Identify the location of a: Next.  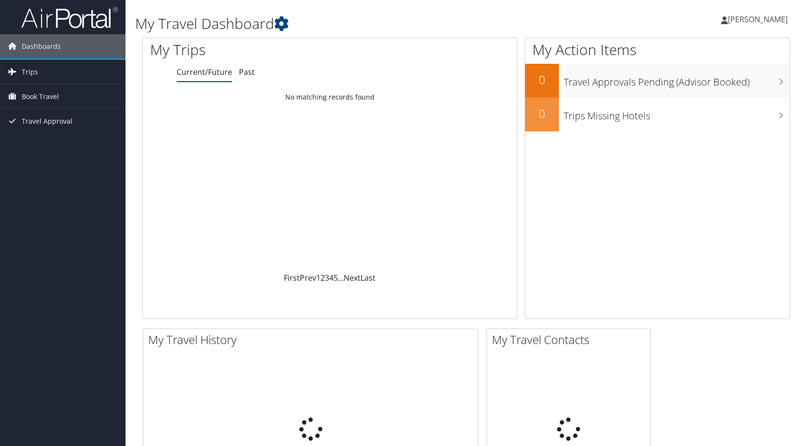
(352, 278).